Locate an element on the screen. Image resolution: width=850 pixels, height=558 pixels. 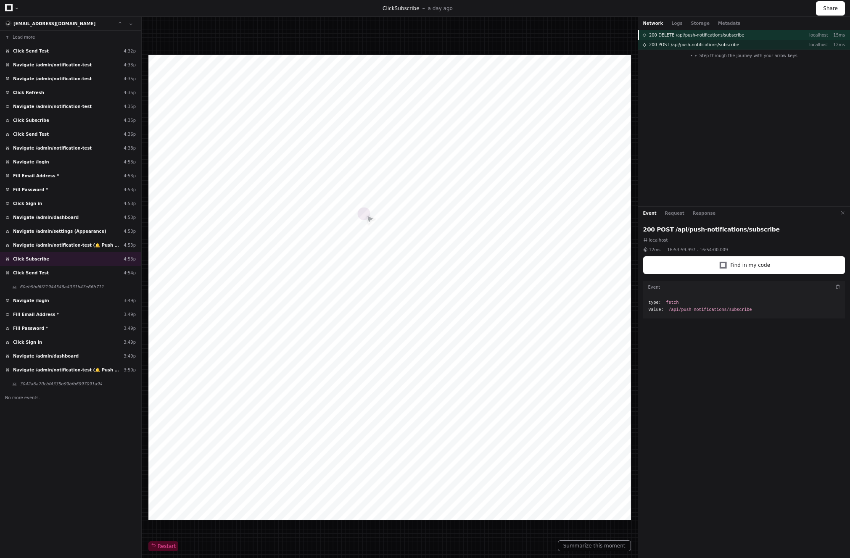
button: Request is located at coordinates (675, 213).